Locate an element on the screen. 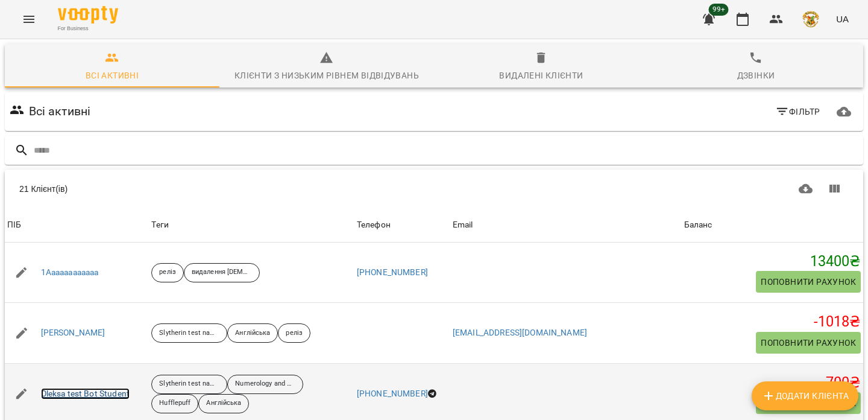 The height and width of the screenshot is (420, 868). div: Всі активні is located at coordinates (112, 75).